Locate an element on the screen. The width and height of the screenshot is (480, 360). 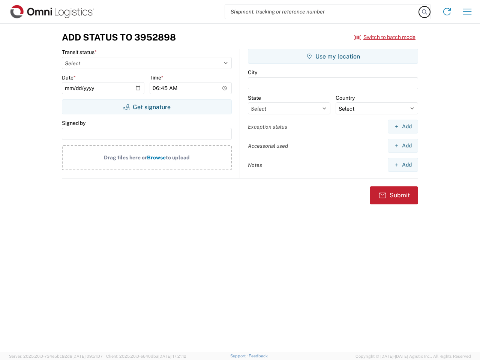
button: Use my location is located at coordinates (333, 56).